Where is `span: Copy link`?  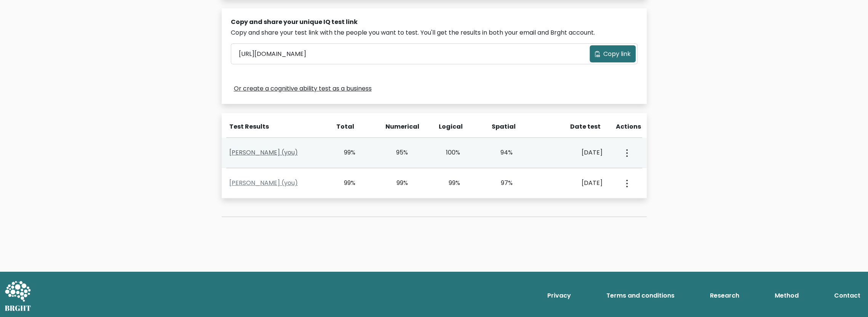 span: Copy link is located at coordinates (617, 54).